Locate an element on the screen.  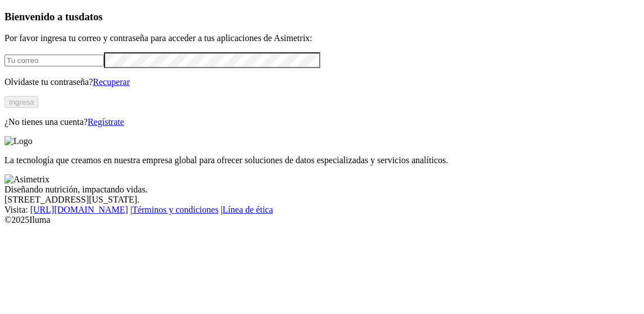
div: © 2025 Iluma is located at coordinates (322, 220).